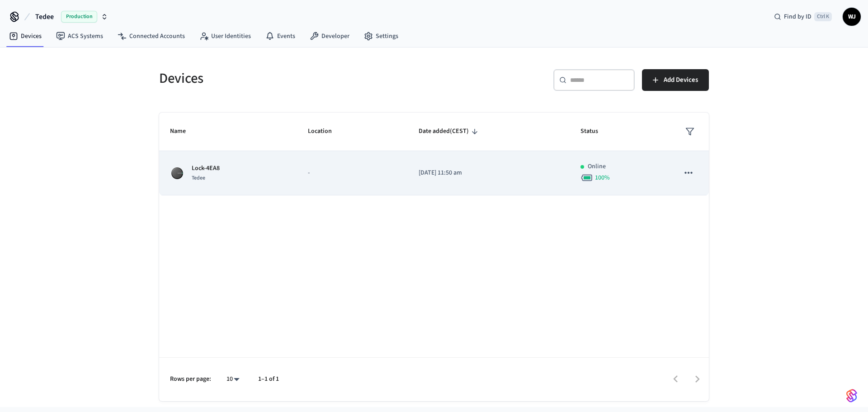  What do you see at coordinates (596, 167) in the screenshot?
I see `p: Online` at bounding box center [596, 167].